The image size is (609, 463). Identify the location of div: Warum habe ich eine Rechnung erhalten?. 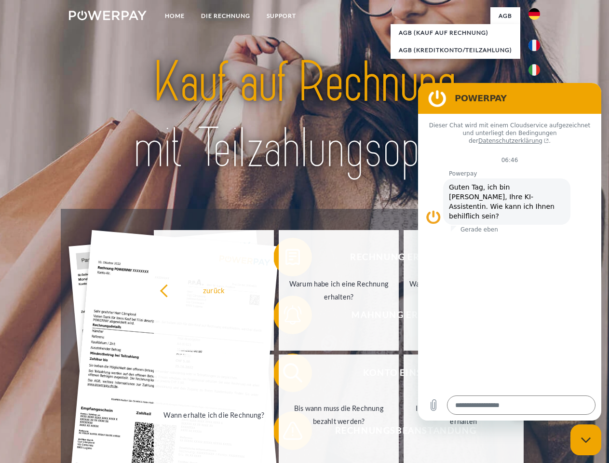
(339, 290).